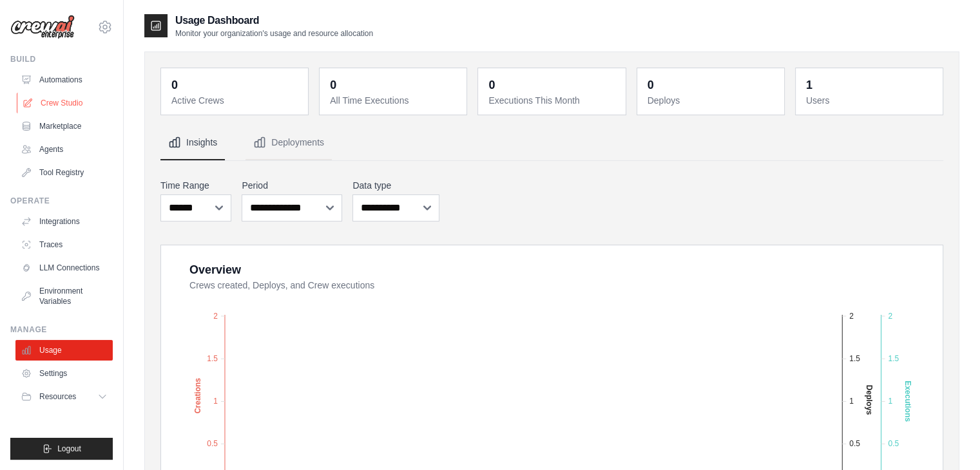 Image resolution: width=980 pixels, height=470 pixels. Describe the element at coordinates (64, 268) in the screenshot. I see `a: LLM Connections` at that location.